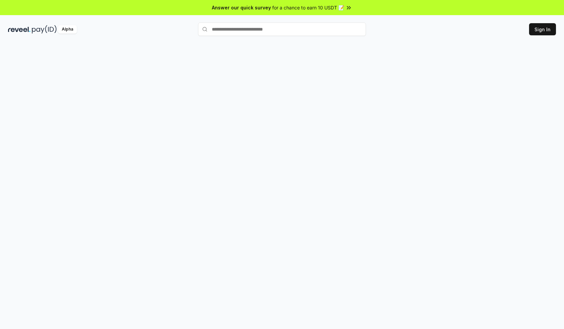 The height and width of the screenshot is (329, 564). I want to click on span: for a chance to earn 10 USDT 📝, so click(308, 7).